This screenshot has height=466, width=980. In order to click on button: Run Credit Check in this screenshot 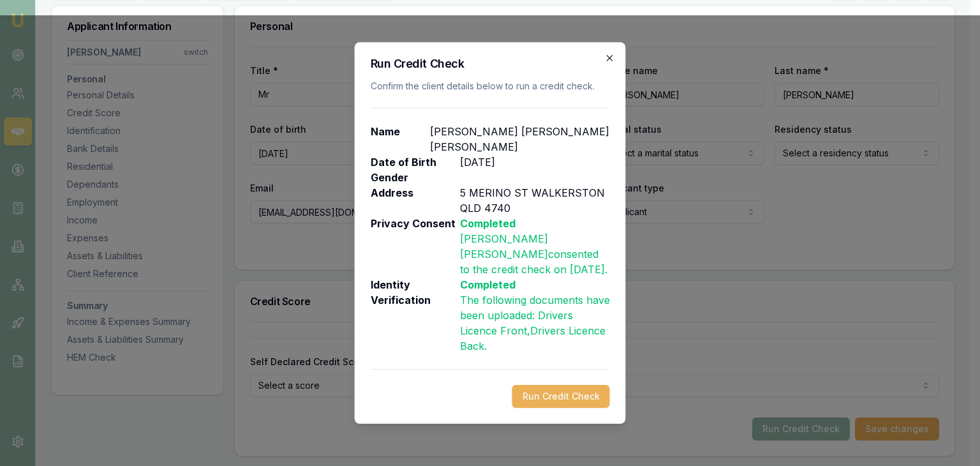, I will do `click(561, 397)`.